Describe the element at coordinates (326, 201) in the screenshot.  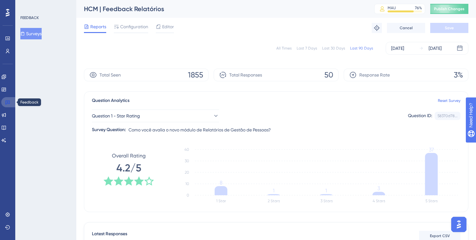
I see `text: 3 Stars` at that location.